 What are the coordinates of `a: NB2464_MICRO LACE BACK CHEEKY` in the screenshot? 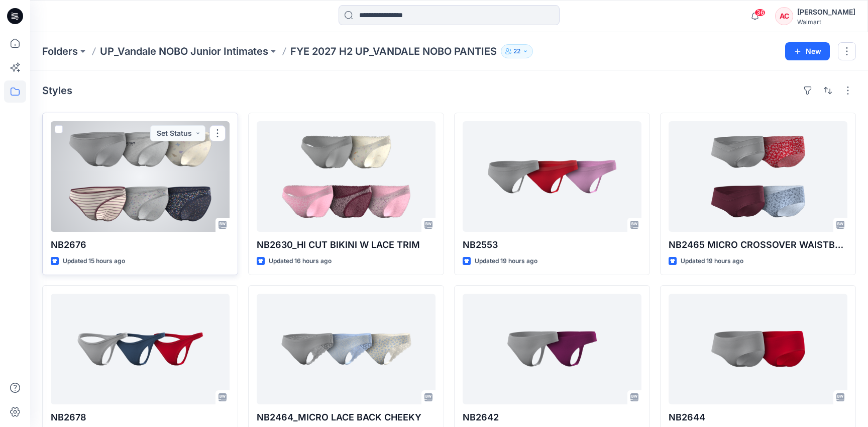 It's located at (346, 349).